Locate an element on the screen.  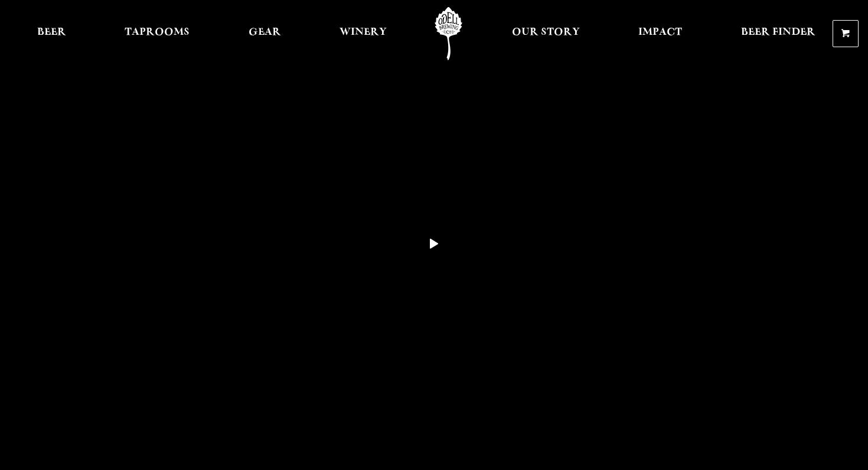
a: Winery is located at coordinates (363, 33).